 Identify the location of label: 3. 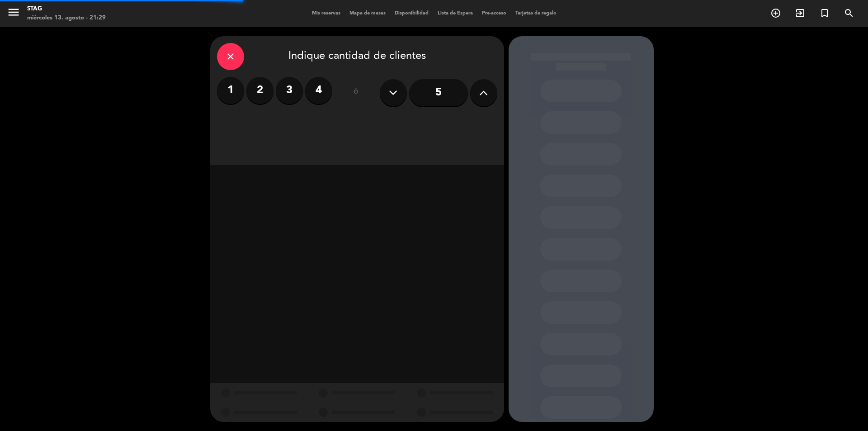
(289, 90).